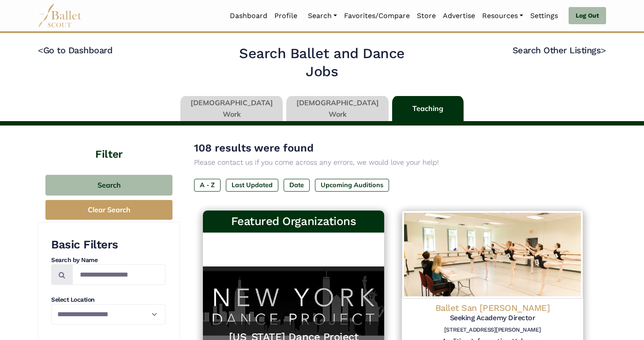 The width and height of the screenshot is (644, 340). Describe the element at coordinates (109, 210) in the screenshot. I see `button: Clear Search` at that location.